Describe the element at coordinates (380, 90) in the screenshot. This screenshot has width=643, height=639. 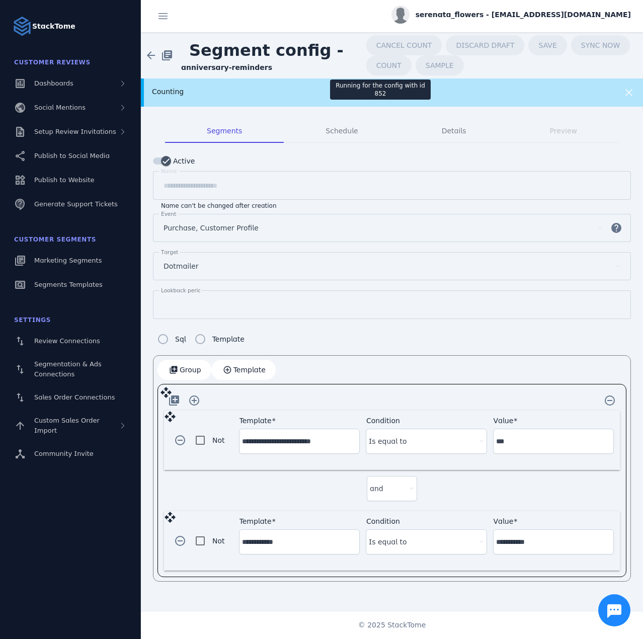
I see `div: Running for the config with id 852` at that location.